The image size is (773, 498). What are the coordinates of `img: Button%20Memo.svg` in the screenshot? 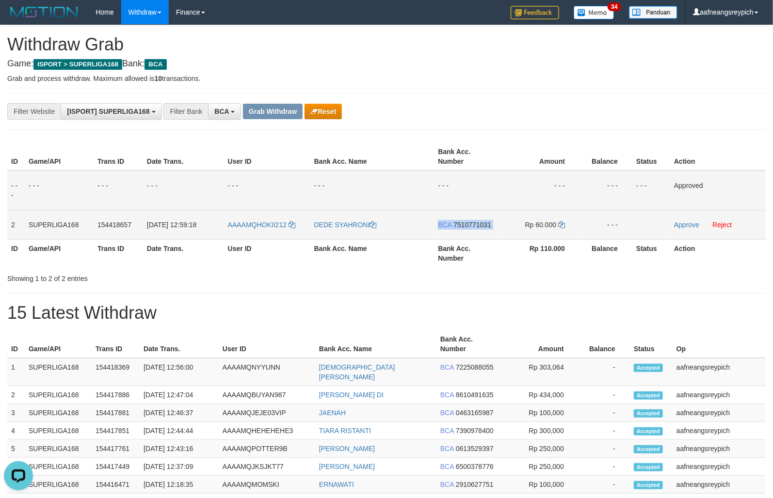 It's located at (594, 13).